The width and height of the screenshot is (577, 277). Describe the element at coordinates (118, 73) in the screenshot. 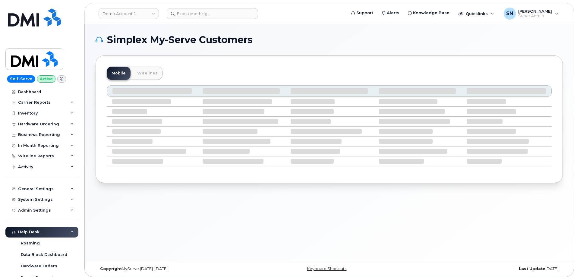

I see `a: Mobile` at that location.